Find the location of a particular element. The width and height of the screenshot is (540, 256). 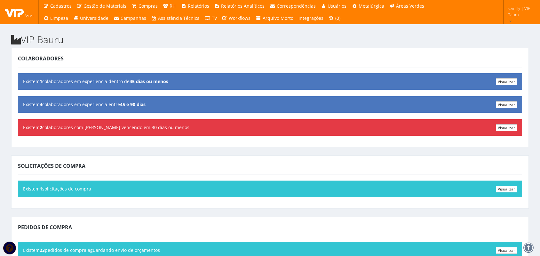

b: 45 dias ou menos is located at coordinates (149, 81).